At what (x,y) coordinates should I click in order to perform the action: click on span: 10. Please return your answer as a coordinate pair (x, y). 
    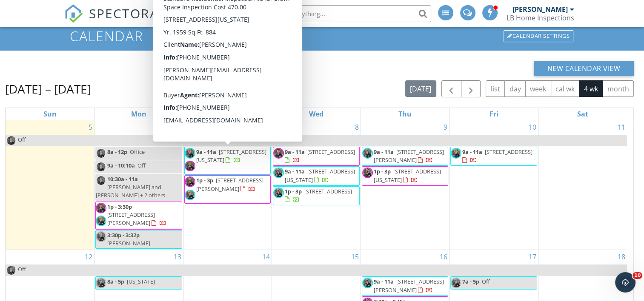
    Looking at the image, I should click on (637, 275).